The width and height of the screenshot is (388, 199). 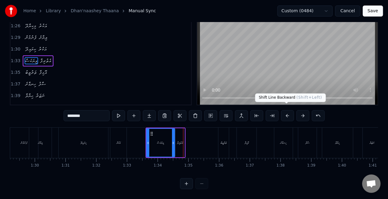 I want to click on div: 1:33, so click(x=127, y=166).